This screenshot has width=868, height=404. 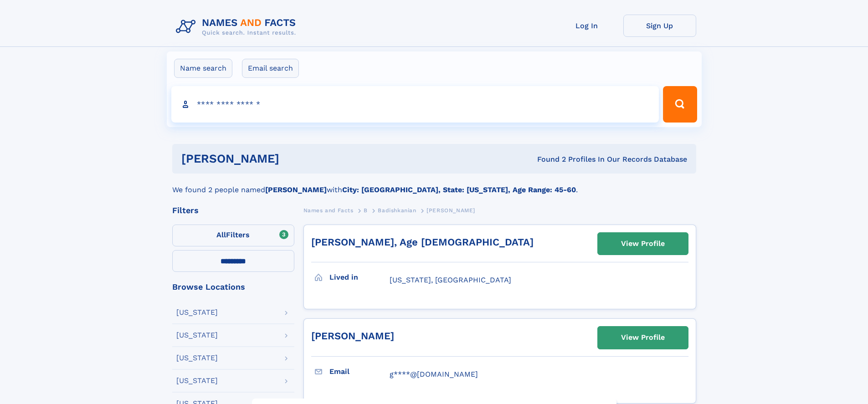 What do you see at coordinates (659, 26) in the screenshot?
I see `a: Sign Up` at bounding box center [659, 26].